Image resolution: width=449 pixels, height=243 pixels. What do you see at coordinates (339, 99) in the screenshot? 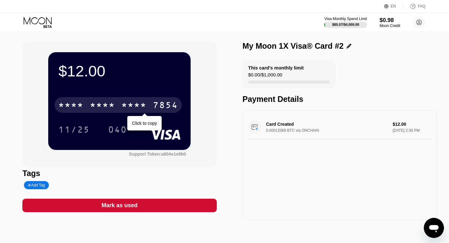
I see `div: Payment Details` at bounding box center [339, 99].